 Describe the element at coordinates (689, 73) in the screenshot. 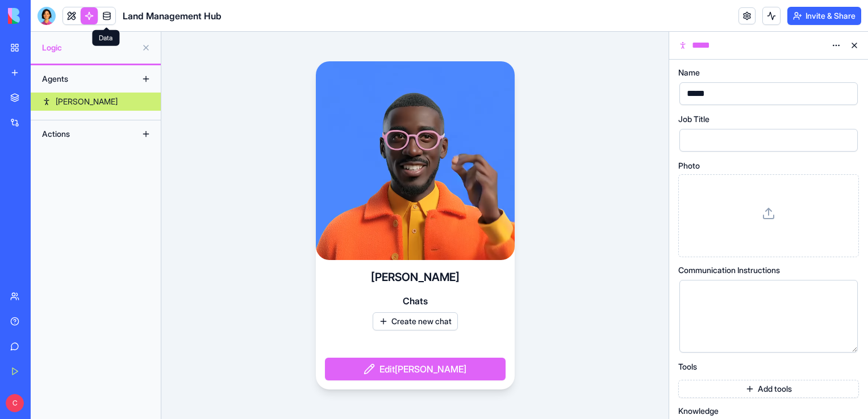

I see `span: Name` at that location.